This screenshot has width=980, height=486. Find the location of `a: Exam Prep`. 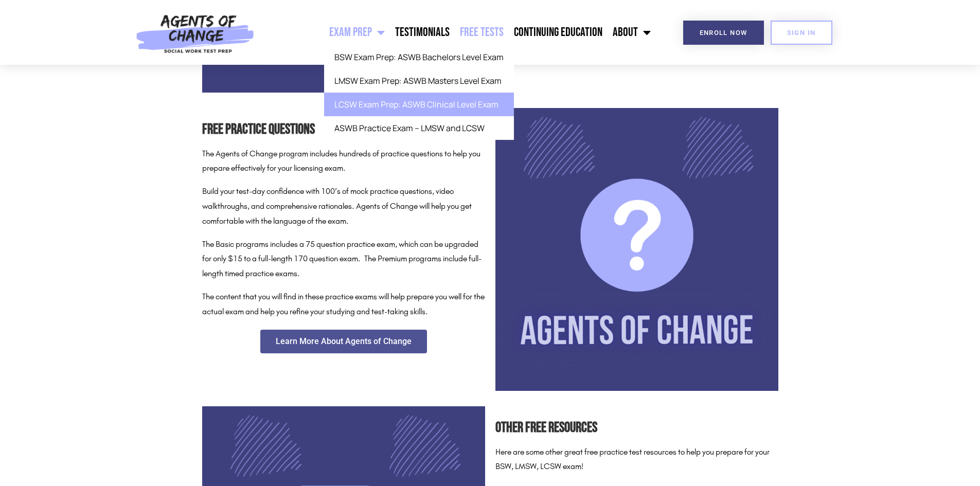

a: Exam Prep is located at coordinates (357, 32).